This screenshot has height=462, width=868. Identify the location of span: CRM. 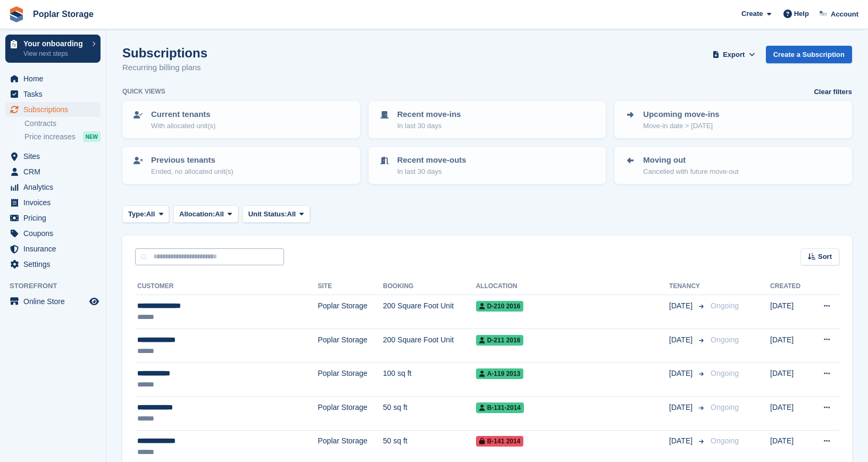
(55, 171).